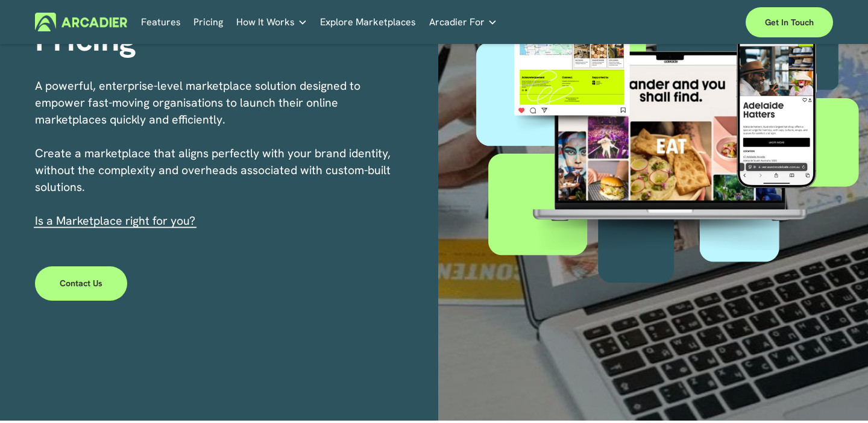 The width and height of the screenshot is (868, 423). Describe the element at coordinates (161, 22) in the screenshot. I see `a: Features` at that location.